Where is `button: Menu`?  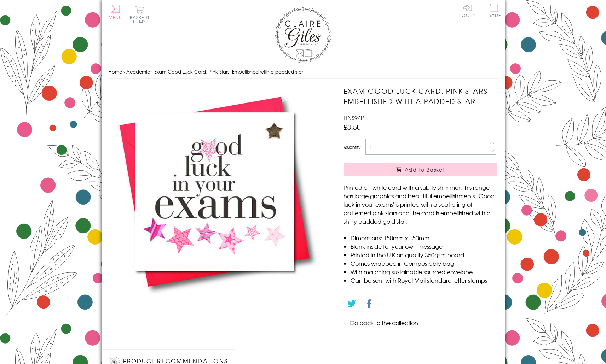 button: Menu is located at coordinates (115, 12).